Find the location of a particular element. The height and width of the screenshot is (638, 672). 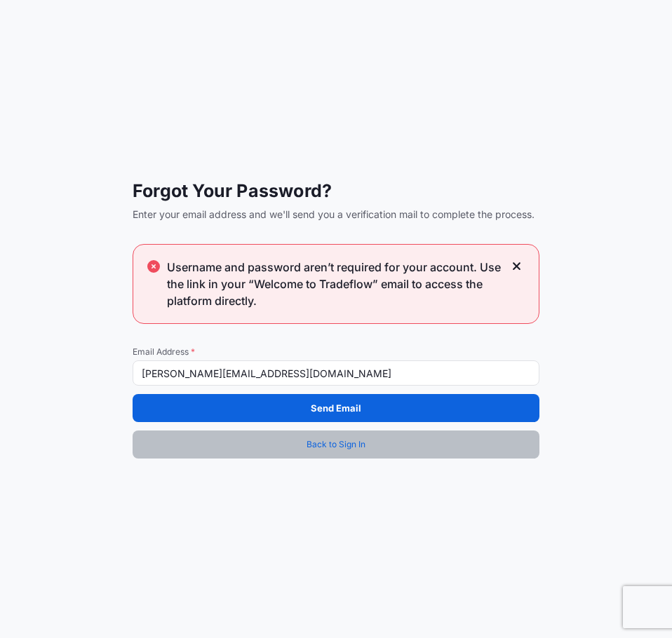

input: example@gmail.com is located at coordinates (336, 372).